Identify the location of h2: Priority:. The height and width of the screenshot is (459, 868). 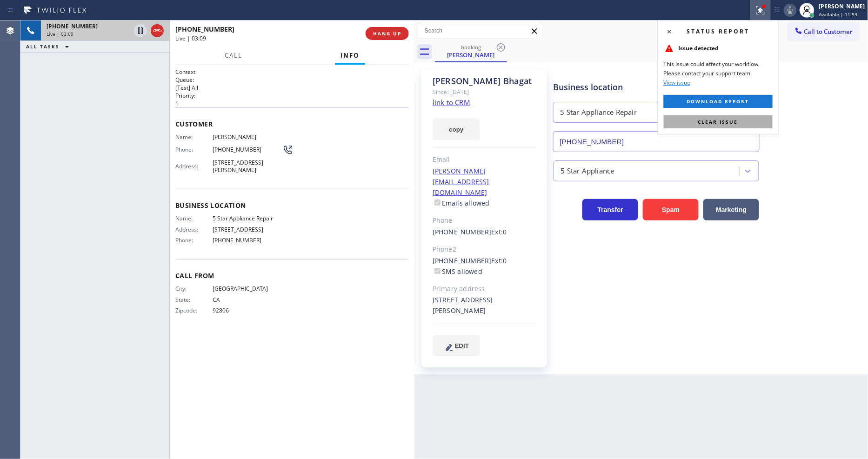
(292, 96).